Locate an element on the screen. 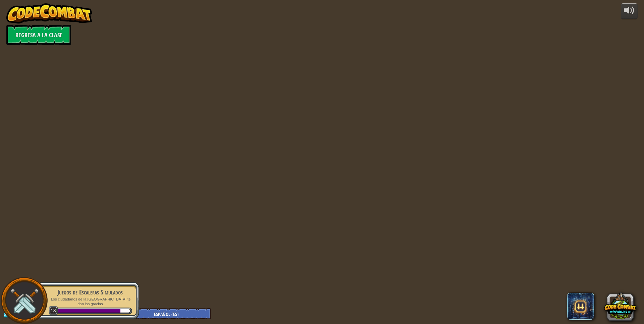  img: CodeCombat - Learn how to code by playing a game is located at coordinates (49, 14).